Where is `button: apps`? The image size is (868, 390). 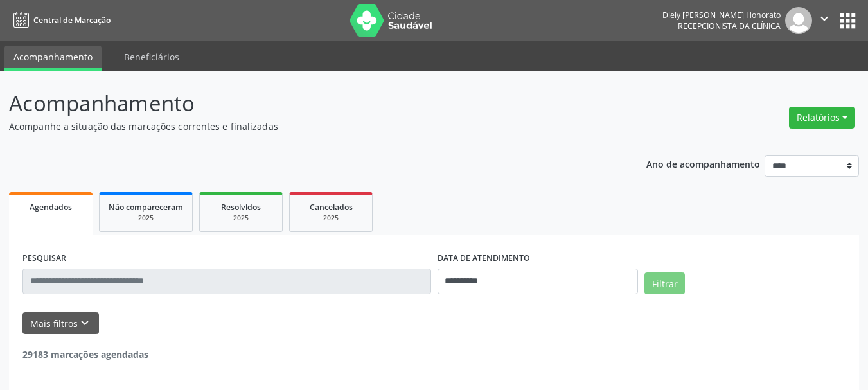 button: apps is located at coordinates (848, 21).